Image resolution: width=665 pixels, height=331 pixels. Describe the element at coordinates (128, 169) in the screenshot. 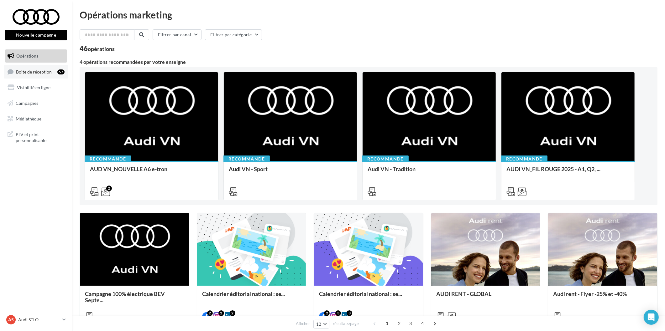

I see `span: AUD VN_NOUVELLE A6 e-tron` at that location.